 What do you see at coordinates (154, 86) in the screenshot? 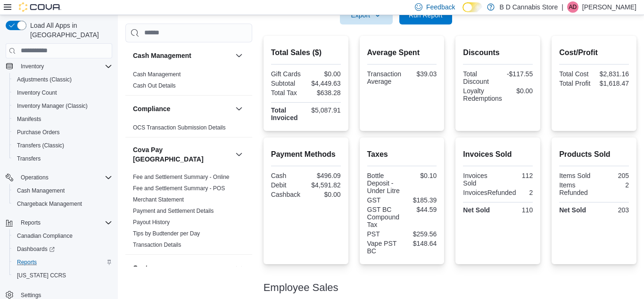
I see `a: Cash Out Details` at bounding box center [154, 86].